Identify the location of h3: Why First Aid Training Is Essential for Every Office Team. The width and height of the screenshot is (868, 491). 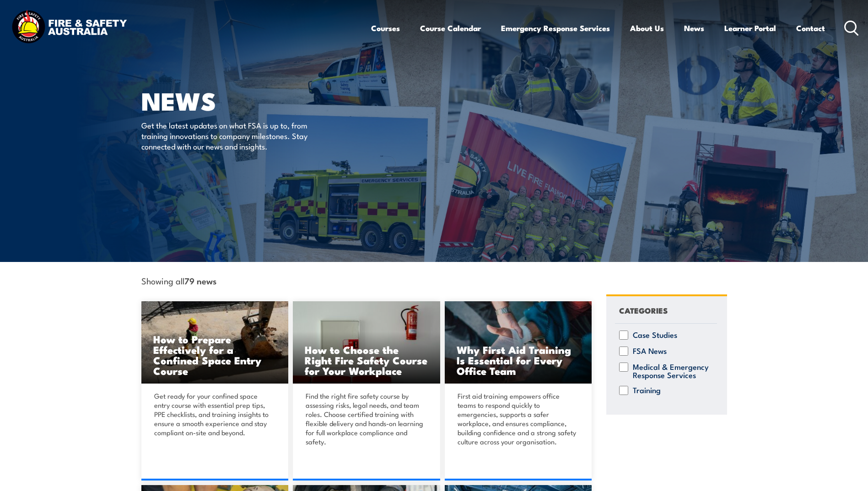
(518, 360).